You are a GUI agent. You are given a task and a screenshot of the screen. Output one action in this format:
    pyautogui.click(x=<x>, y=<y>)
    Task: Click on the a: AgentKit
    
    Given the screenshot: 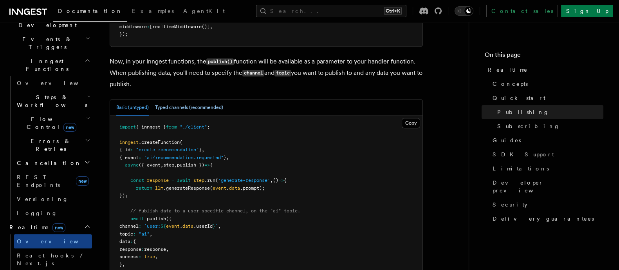 What is the action you would take?
    pyautogui.click(x=204, y=12)
    